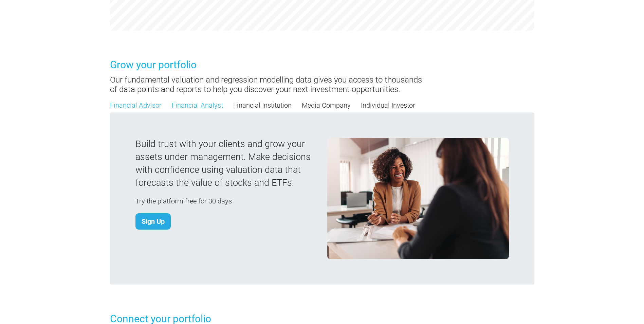 The width and height of the screenshot is (644, 324). Describe the element at coordinates (197, 105) in the screenshot. I see `a: Financial Analyst` at that location.